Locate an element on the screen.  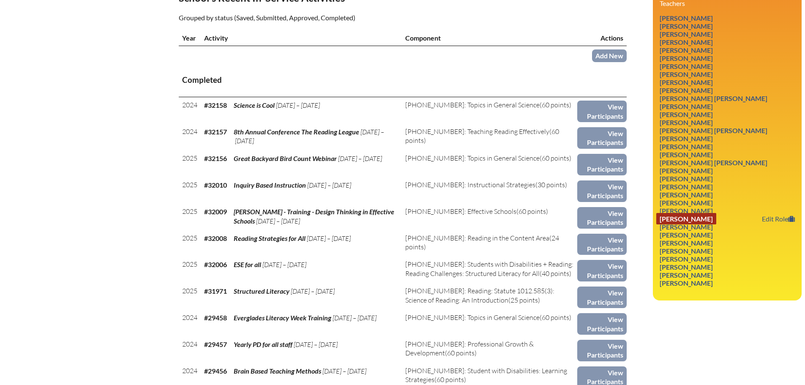
a: Add New is located at coordinates (609, 55).